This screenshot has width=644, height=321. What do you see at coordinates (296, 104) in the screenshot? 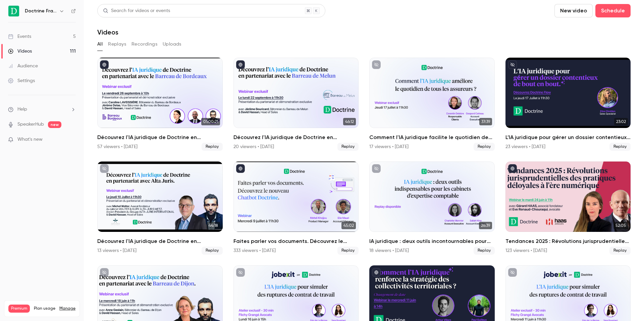
I see `li: Découvrez l'IA juridique de Doctrine en partenariat avec le Barreau de Melun` at bounding box center [296, 104].